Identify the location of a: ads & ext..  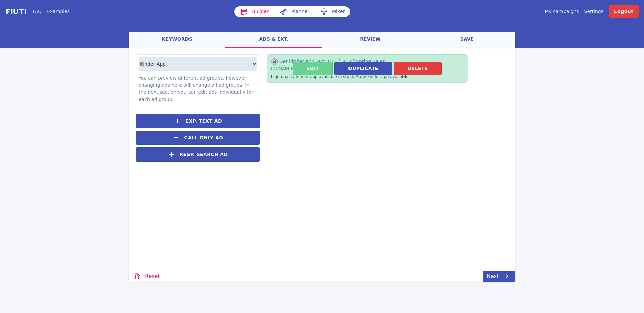
(274, 39).